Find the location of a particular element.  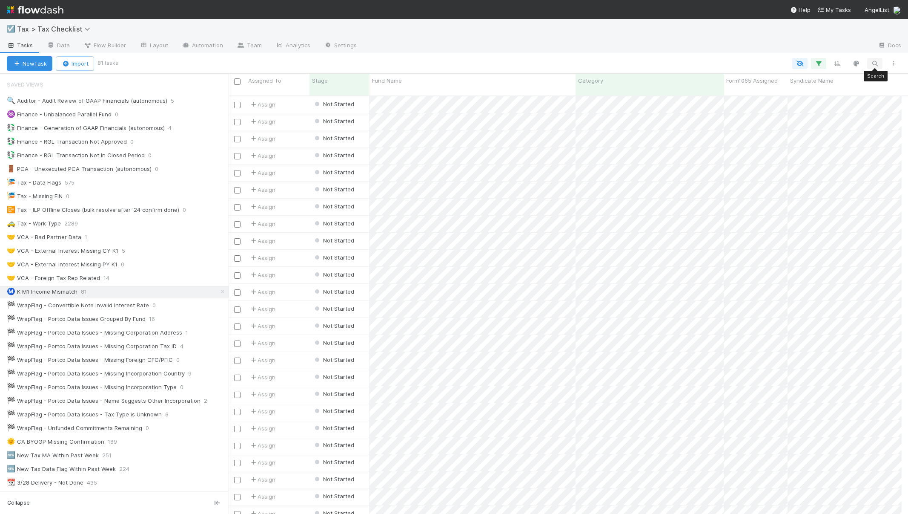

div: Finance - Unbalanced Parallel Fund is located at coordinates (59, 114).